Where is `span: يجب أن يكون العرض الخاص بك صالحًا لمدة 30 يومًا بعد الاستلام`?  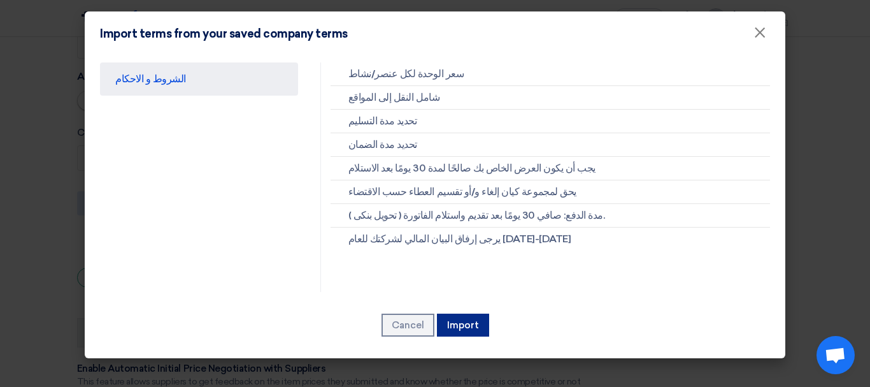 span: يجب أن يكون العرض الخاص بك صالحًا لمدة 30 يومًا بعد الاستلام is located at coordinates (472, 168).